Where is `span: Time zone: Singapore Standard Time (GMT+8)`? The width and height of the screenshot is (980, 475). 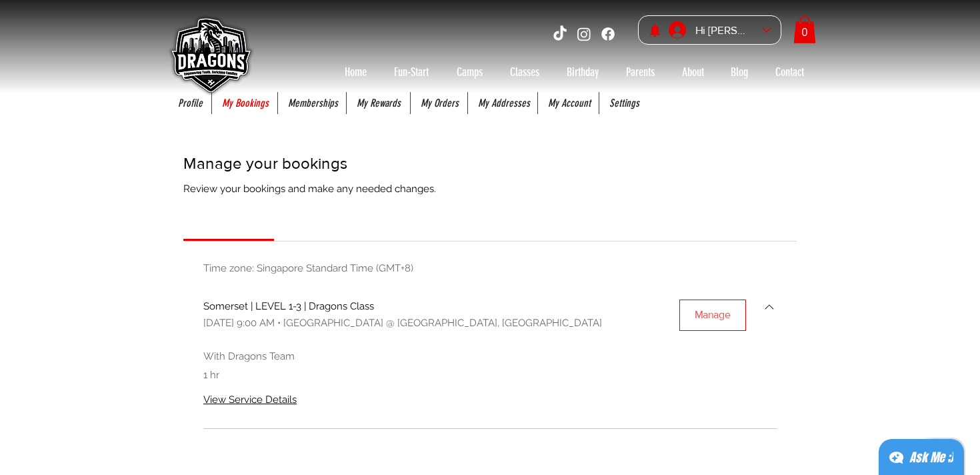
span: Time zone: Singapore Standard Time (GMT+8) is located at coordinates (308, 268).